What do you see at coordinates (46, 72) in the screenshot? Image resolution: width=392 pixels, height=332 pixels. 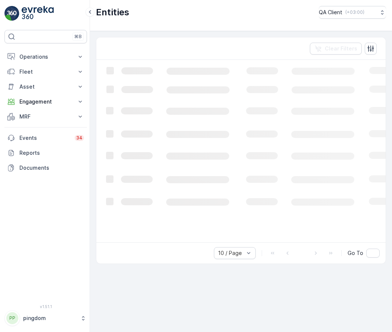 I see `p: Fleet` at bounding box center [46, 72].